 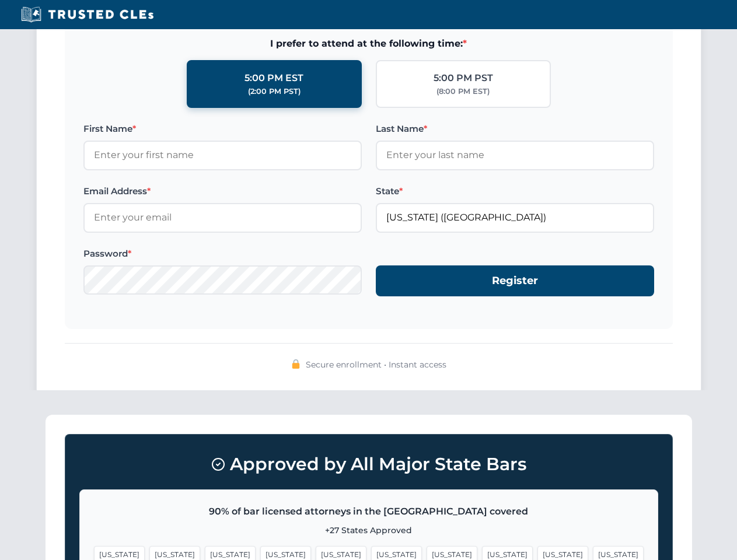 I want to click on span: Secure enrollment • Instant access, so click(x=376, y=365).